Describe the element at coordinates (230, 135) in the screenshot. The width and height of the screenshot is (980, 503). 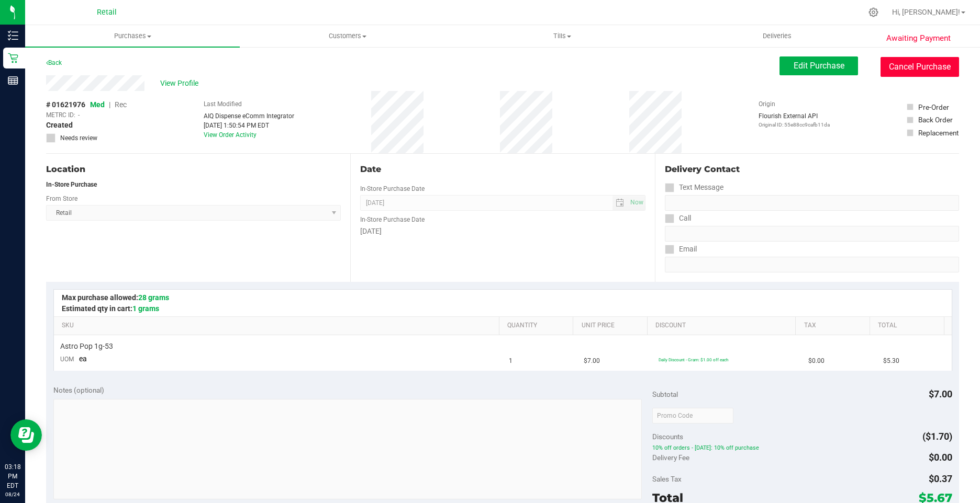
I see `a: View Order Activity` at that location.